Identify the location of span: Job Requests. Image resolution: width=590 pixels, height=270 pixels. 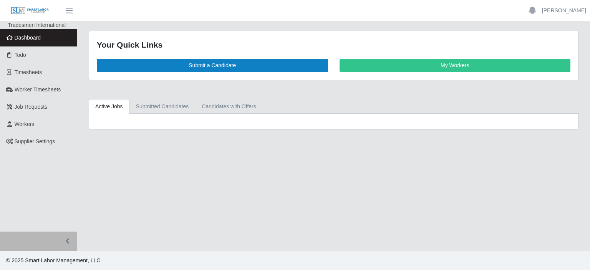
(31, 107).